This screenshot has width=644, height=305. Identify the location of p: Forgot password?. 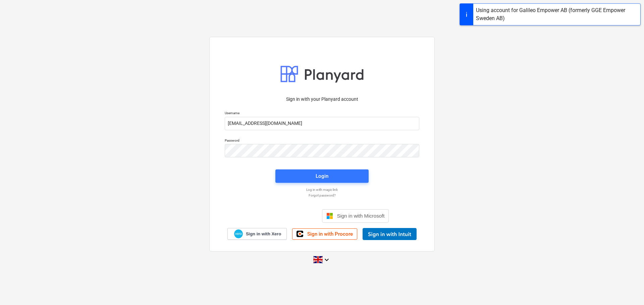
(322, 195).